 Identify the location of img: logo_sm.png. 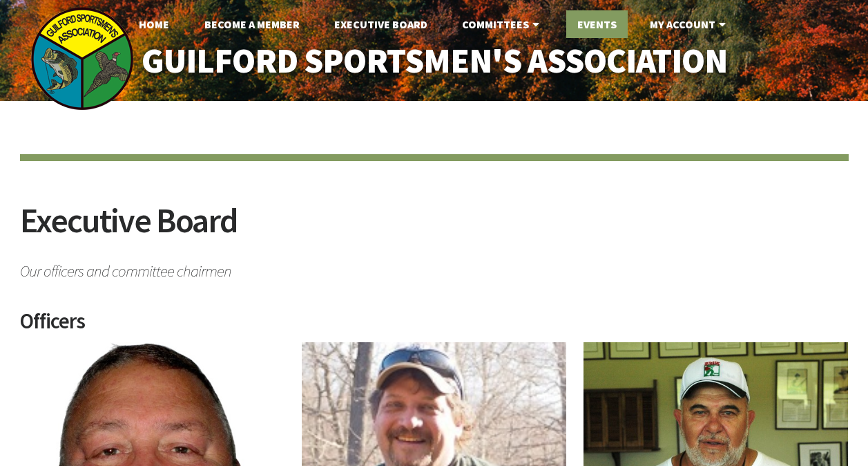
(82, 59).